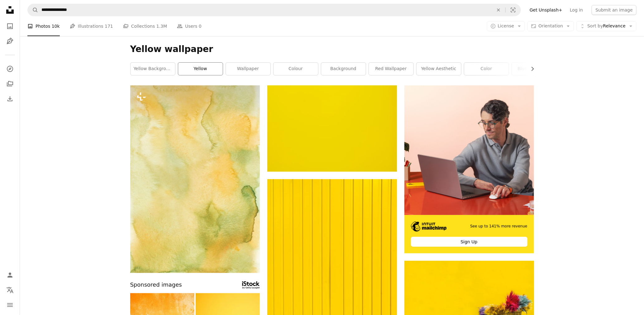 This screenshot has height=315, width=644. I want to click on a: Log in, so click(576, 10).